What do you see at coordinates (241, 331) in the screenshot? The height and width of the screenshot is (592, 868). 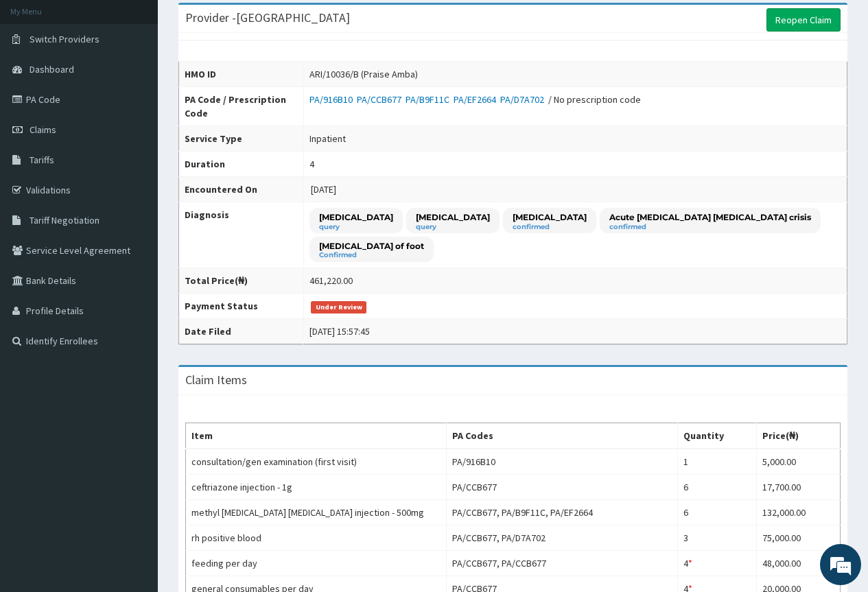 I see `th: Date Filed` at bounding box center [241, 331].